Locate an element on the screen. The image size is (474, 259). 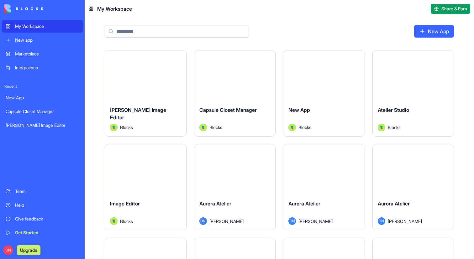
div: New App is located at coordinates (42, 98).